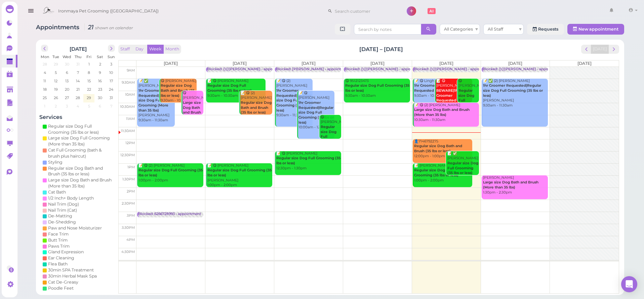  Describe the element at coordinates (130, 94) in the screenshot. I see `span: 10am` at that location.